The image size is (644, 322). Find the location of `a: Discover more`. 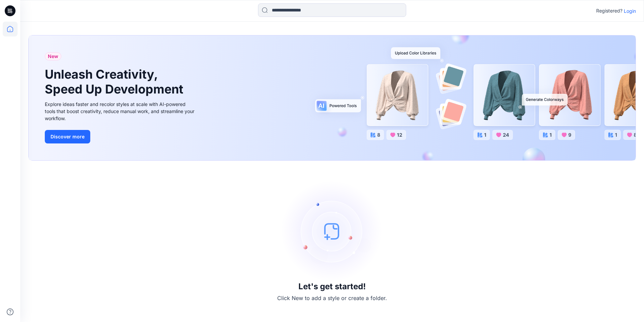

a: Discover more is located at coordinates (120, 137).